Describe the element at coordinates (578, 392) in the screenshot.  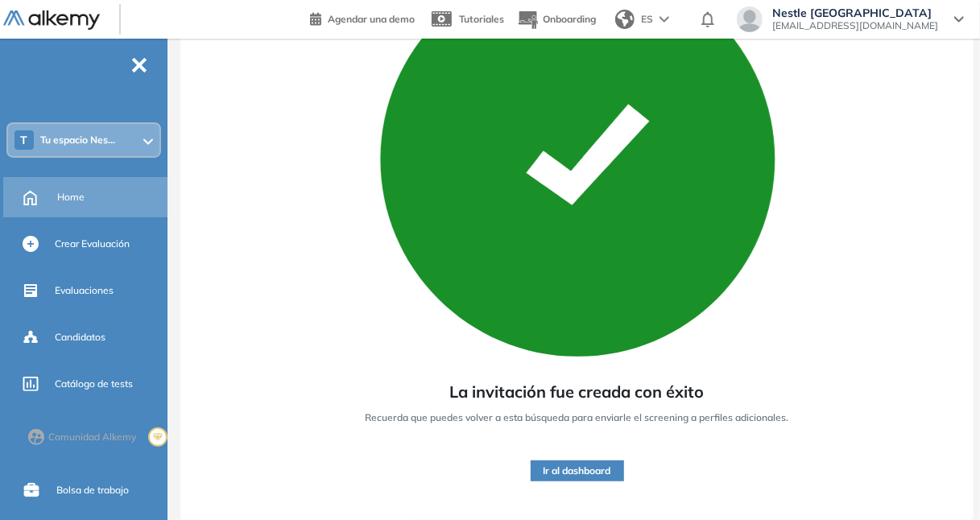
I see `span: La invitación fue creada con éxito` at that location.